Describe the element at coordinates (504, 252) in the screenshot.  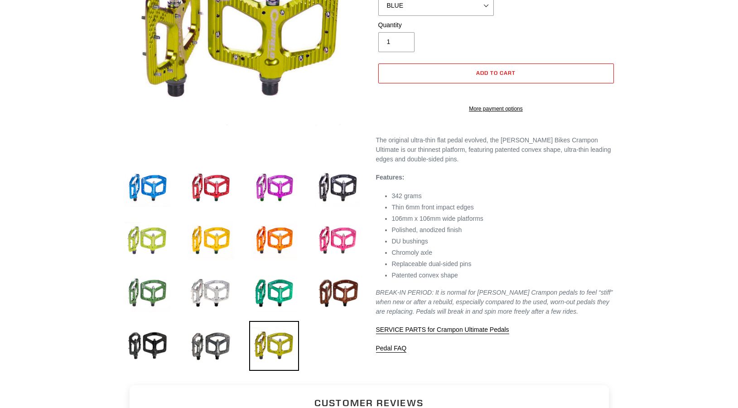
I see `li: Chromoly axle` at that location.